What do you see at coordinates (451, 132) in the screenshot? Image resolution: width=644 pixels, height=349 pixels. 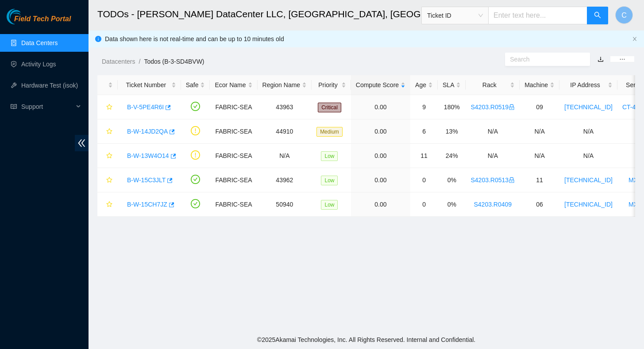 I see `td: 13%` at bounding box center [451, 132].